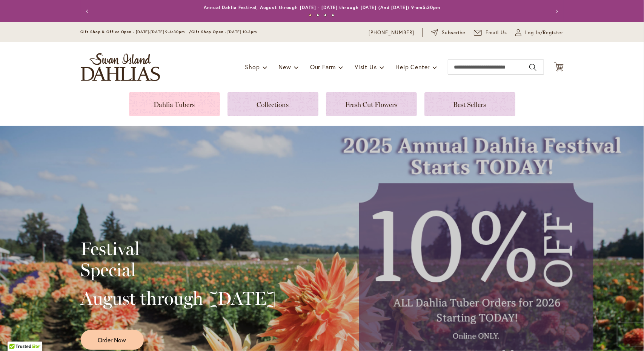 This screenshot has height=351, width=644. I want to click on button: 3 of 4, so click(325, 15).